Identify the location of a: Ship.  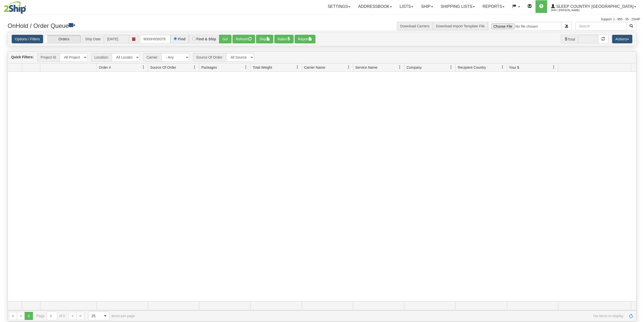
(426, 7).